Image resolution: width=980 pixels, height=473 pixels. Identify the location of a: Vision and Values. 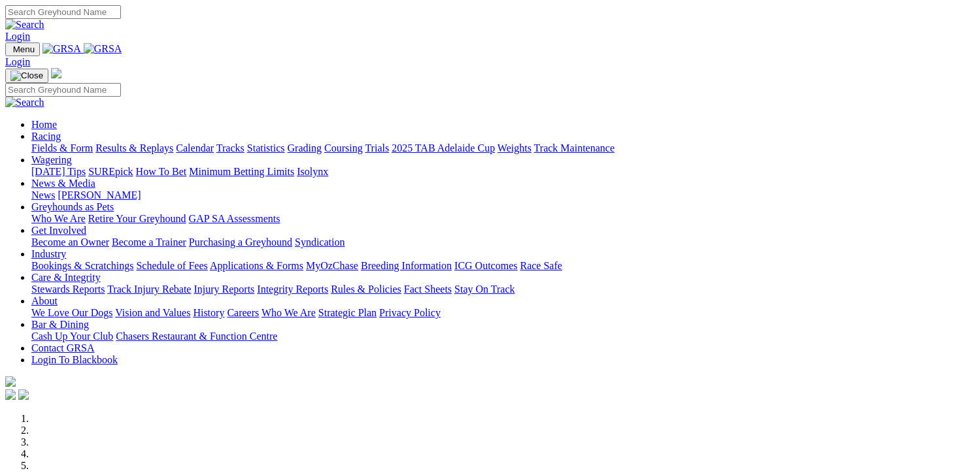
(152, 312).